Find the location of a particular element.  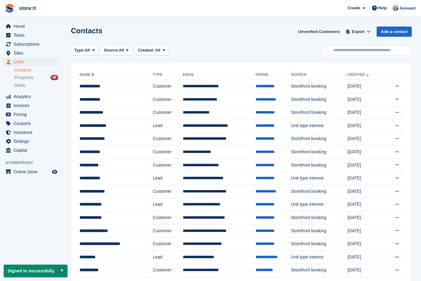

a: Prospects 49 is located at coordinates (36, 77).